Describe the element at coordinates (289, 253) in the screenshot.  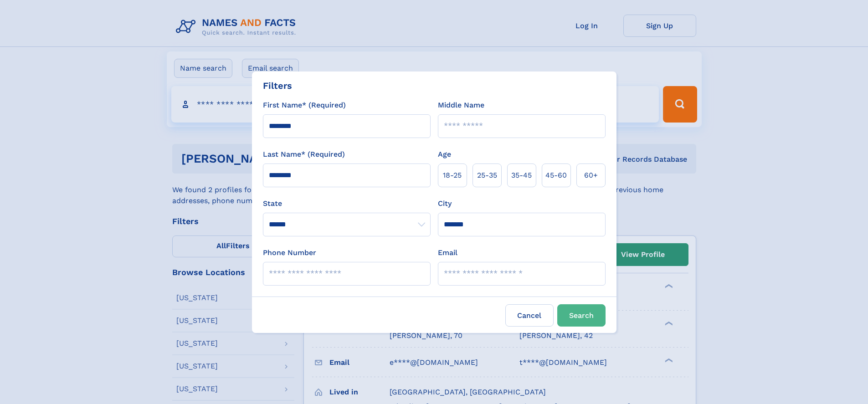
I see `label: Phone Number` at that location.